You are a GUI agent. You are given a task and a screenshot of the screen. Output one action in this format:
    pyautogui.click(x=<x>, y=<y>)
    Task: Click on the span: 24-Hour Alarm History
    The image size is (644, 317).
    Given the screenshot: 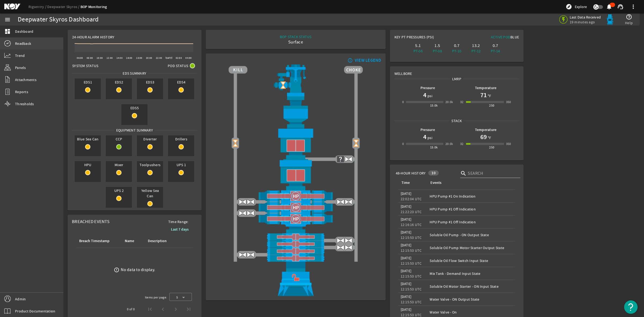 What is the action you would take?
    pyautogui.click(x=93, y=37)
    